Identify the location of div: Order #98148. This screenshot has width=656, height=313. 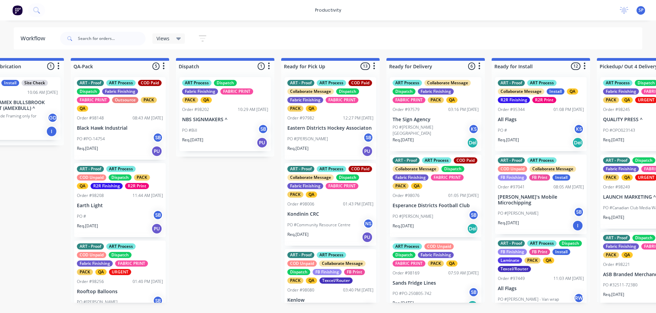
(90, 118).